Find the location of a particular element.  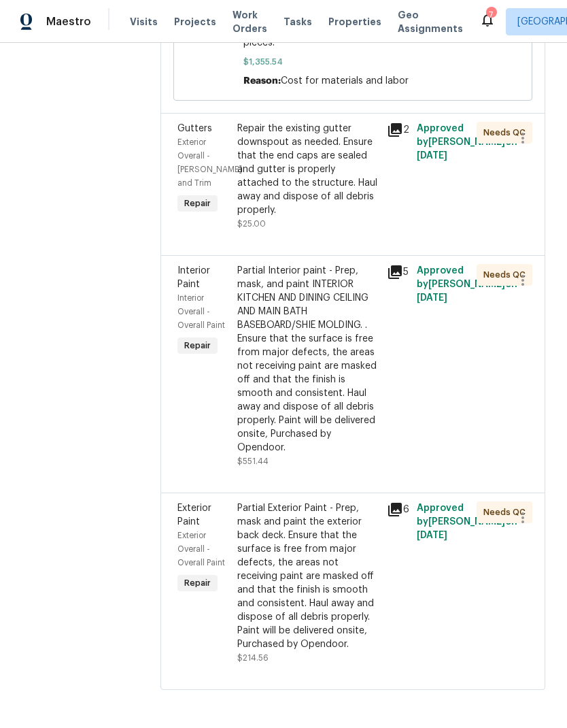

span: Maestro is located at coordinates (69, 22).